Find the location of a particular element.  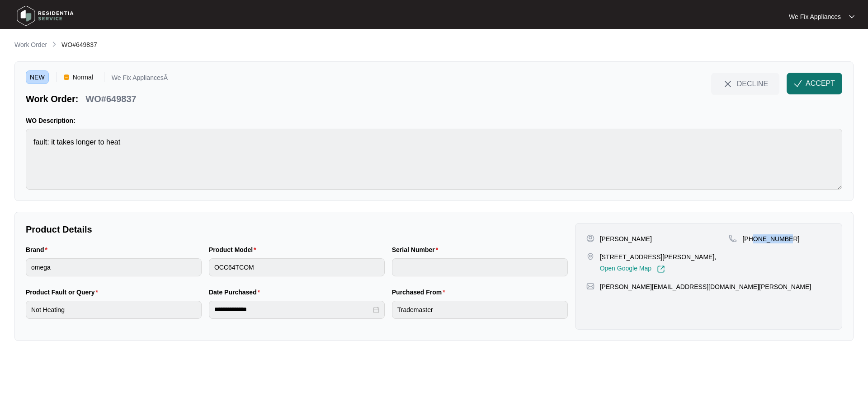

label: Product Fault or Query is located at coordinates (64, 292).